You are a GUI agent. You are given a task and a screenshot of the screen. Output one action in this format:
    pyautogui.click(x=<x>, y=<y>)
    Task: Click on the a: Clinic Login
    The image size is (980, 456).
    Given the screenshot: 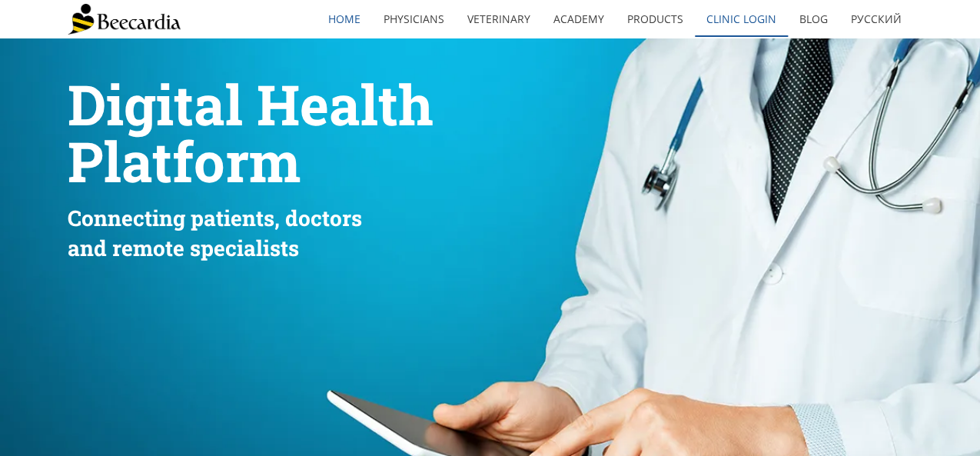 What is the action you would take?
    pyautogui.click(x=741, y=19)
    